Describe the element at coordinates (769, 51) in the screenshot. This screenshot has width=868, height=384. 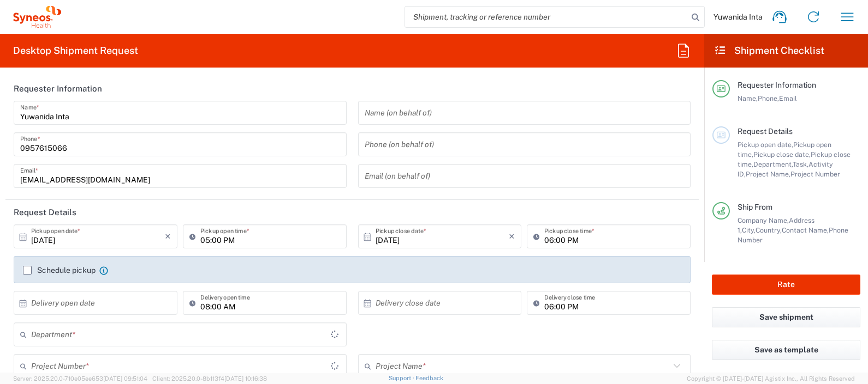
I see `h2: Shipment Checklist` at that location.